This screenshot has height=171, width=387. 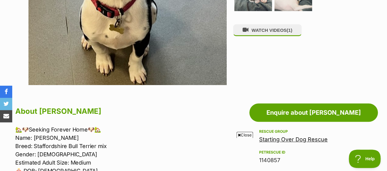 I want to click on button: WATCH VIDEOS(1), so click(x=267, y=30).